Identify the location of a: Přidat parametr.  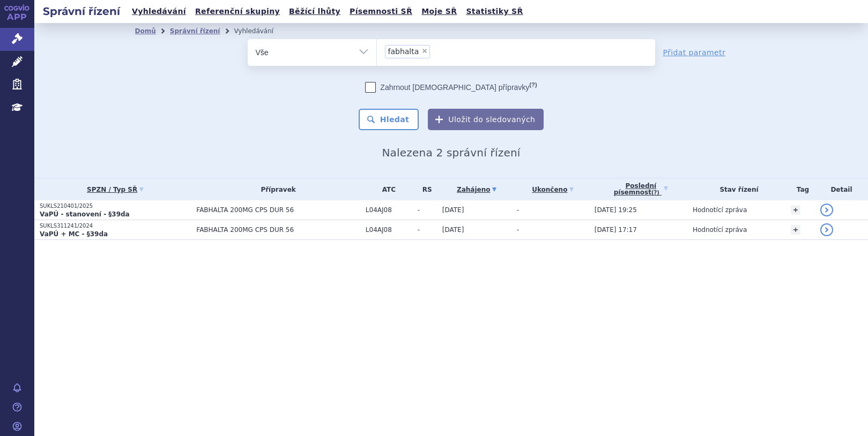
(694, 52).